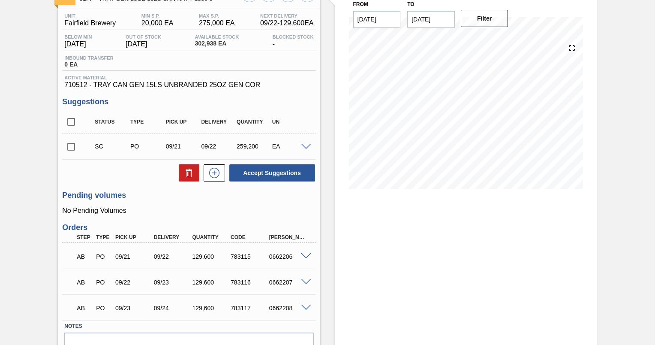  I want to click on button: Accept Suggestions, so click(272, 173).